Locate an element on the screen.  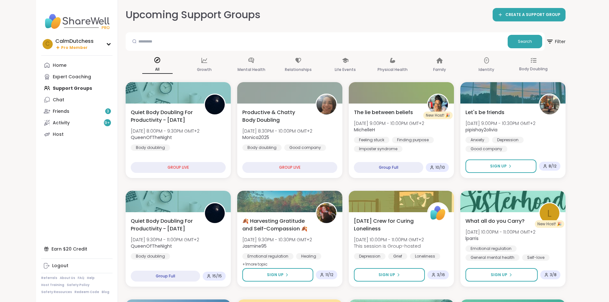
img: Jasmine95 is located at coordinates (326, 213).